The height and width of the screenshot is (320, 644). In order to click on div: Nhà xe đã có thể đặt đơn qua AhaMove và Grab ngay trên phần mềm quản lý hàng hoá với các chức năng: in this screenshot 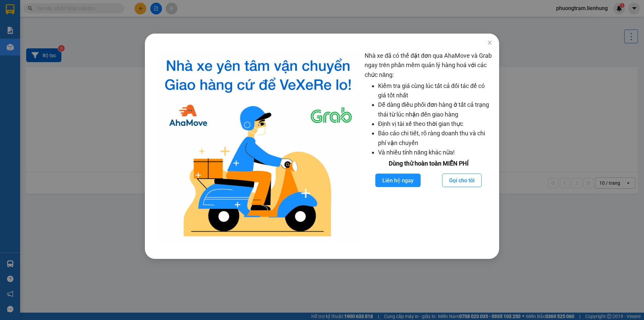, I will do `click(428, 146)`.